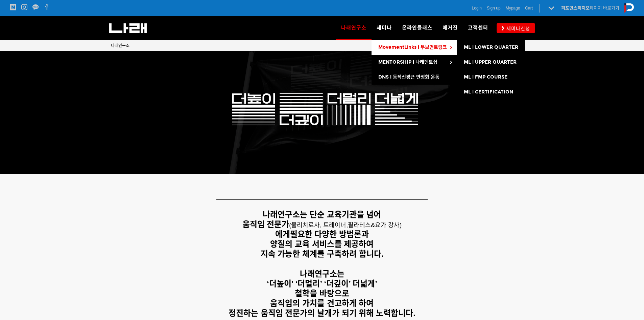 The image size is (644, 320). Describe the element at coordinates (491, 47) in the screenshot. I see `span: ML l LOWER QUARTER` at that location.